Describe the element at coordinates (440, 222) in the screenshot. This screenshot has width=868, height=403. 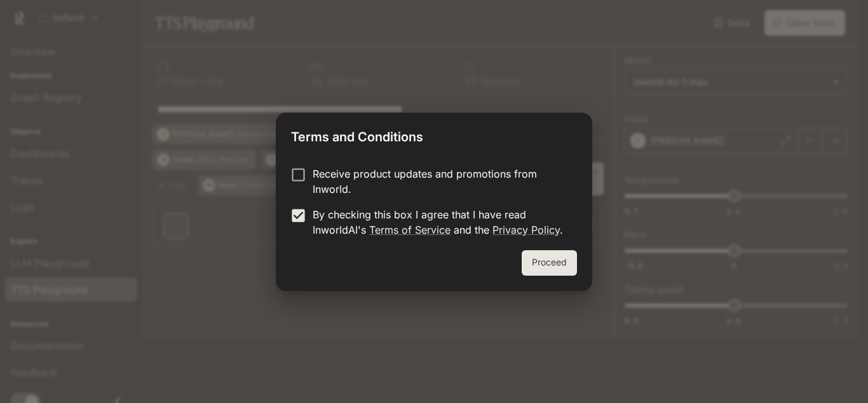
I see `p: By checking this box I agree that I have read InworldAI's and the .` at that location.